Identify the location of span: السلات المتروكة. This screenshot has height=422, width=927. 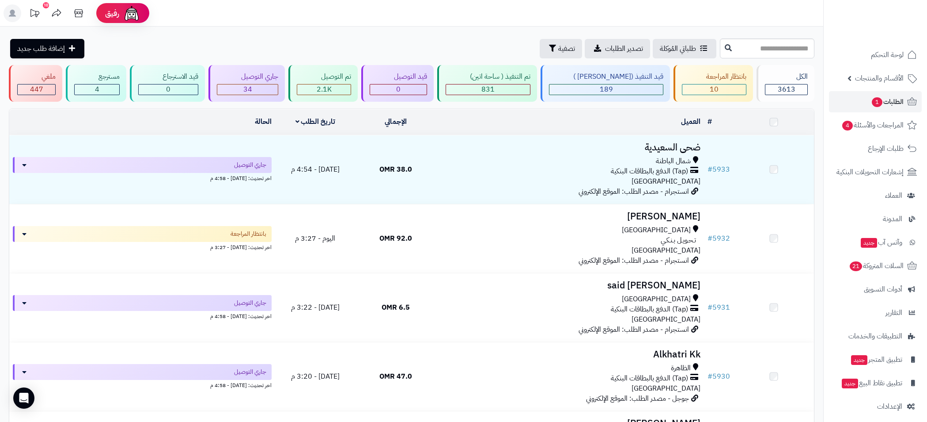
(877, 266).